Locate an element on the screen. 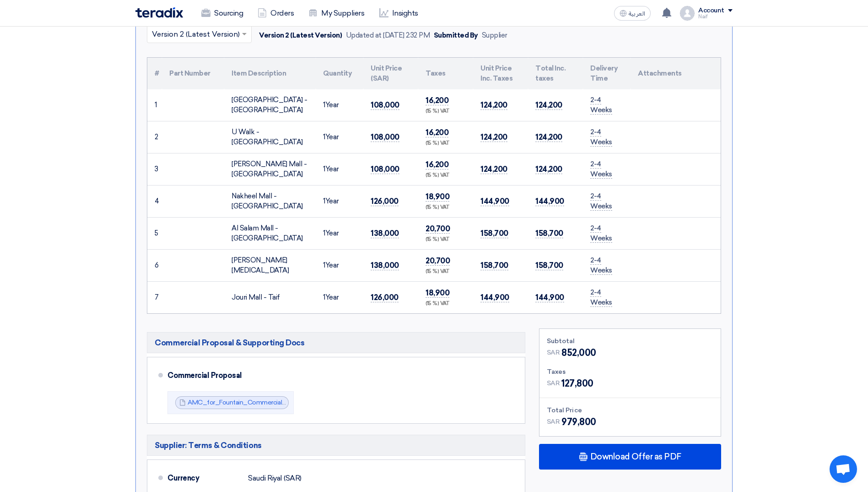  td: 1 is located at coordinates (154, 105).